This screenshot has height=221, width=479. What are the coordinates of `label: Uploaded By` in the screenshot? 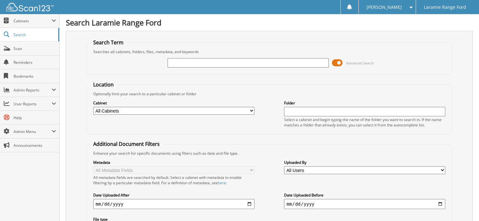 It's located at (365, 163).